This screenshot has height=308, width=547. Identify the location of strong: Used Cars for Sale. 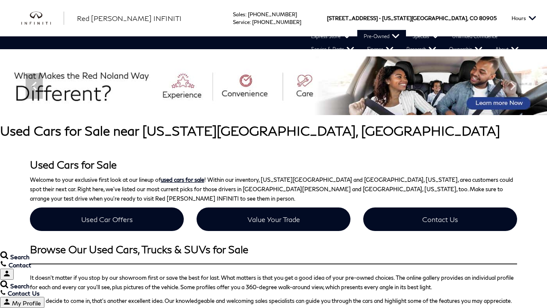
(73, 164).